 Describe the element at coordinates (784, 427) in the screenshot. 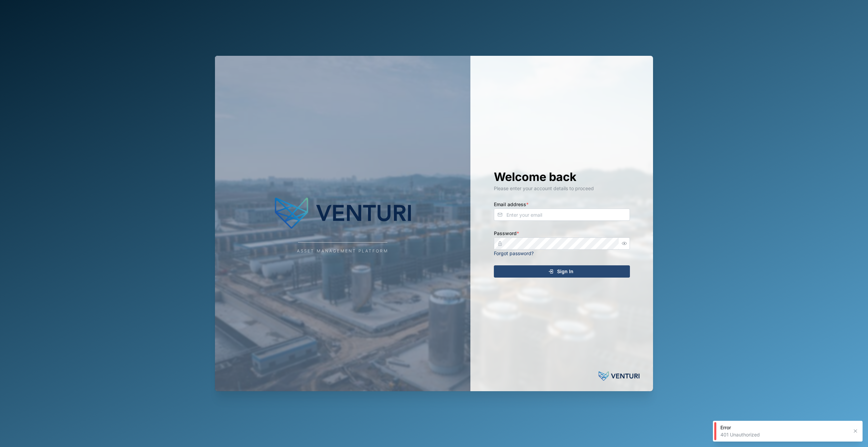

I see `div: Error` at that location.